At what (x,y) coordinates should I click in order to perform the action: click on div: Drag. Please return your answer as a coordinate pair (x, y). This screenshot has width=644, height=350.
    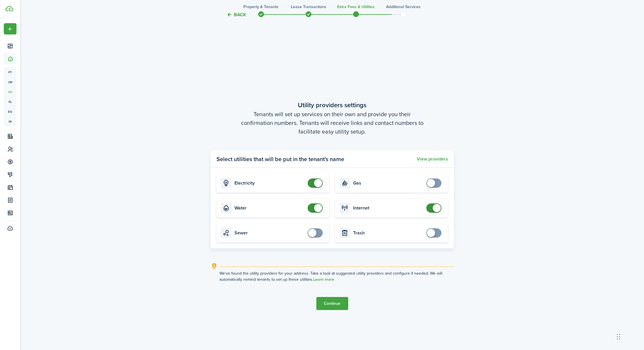
    Looking at the image, I should click on (619, 337).